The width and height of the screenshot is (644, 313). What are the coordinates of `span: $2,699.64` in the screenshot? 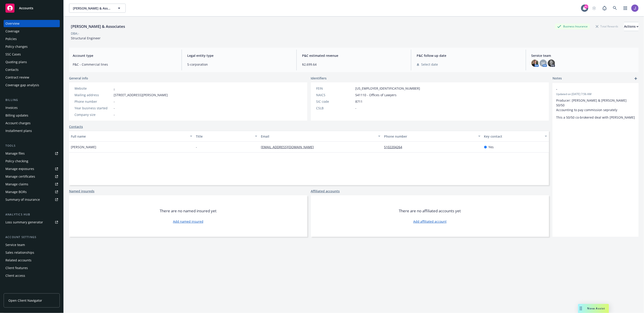 It's located at (354, 64).